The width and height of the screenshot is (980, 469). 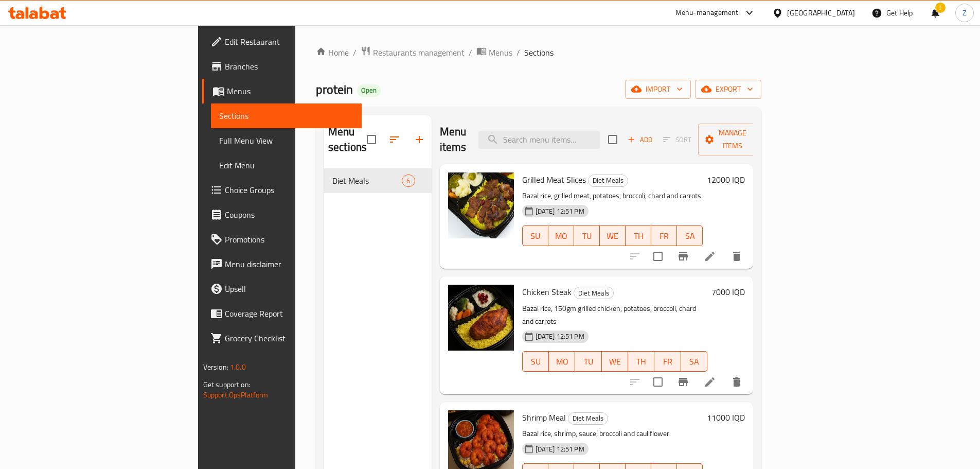 I want to click on a: Promotions, so click(x=282, y=240).